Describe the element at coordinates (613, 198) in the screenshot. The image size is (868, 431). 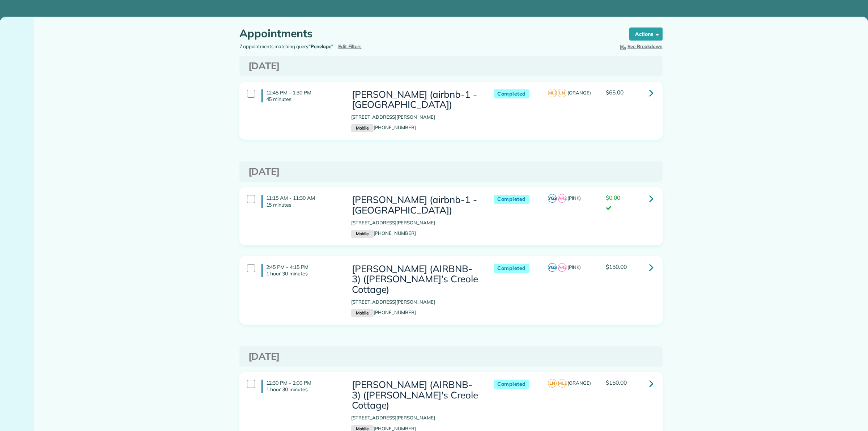
I see `span: $0.00` at that location.